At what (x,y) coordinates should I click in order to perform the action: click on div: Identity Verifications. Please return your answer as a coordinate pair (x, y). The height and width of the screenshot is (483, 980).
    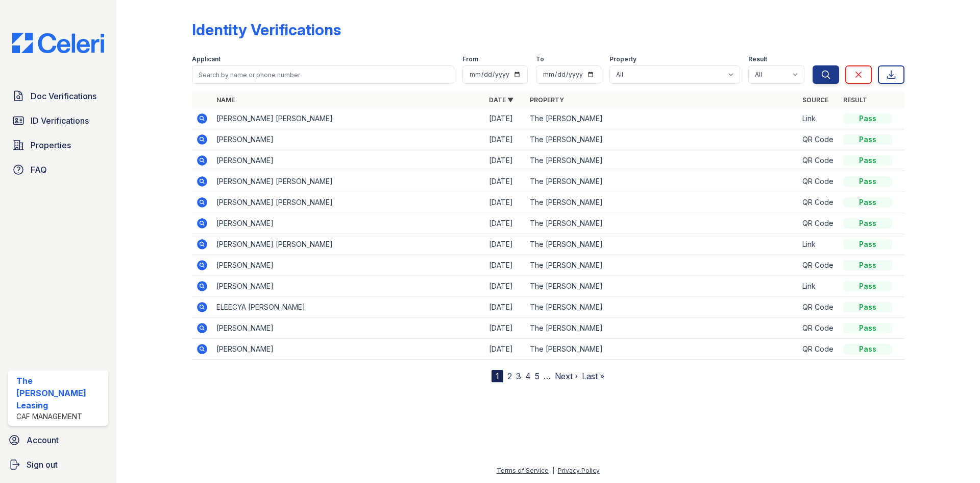
    Looking at the image, I should click on (266, 30).